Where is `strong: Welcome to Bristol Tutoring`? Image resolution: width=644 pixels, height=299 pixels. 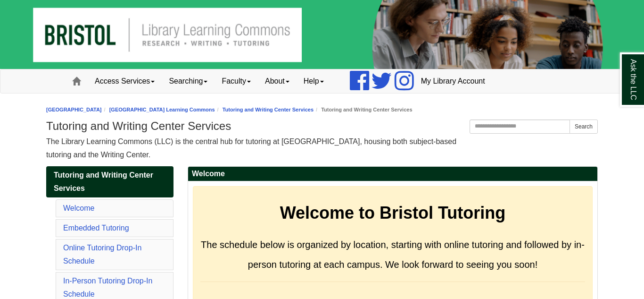
strong: Welcome to Bristol Tutoring is located at coordinates (393, 212).